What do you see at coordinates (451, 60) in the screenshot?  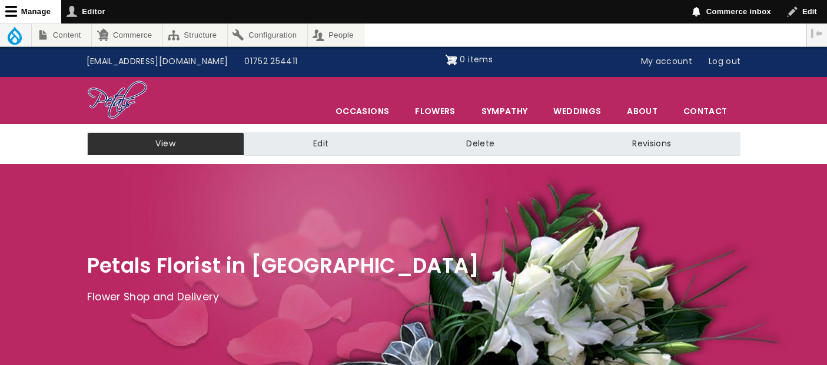 I see `img: Shopping cart` at bounding box center [451, 60].